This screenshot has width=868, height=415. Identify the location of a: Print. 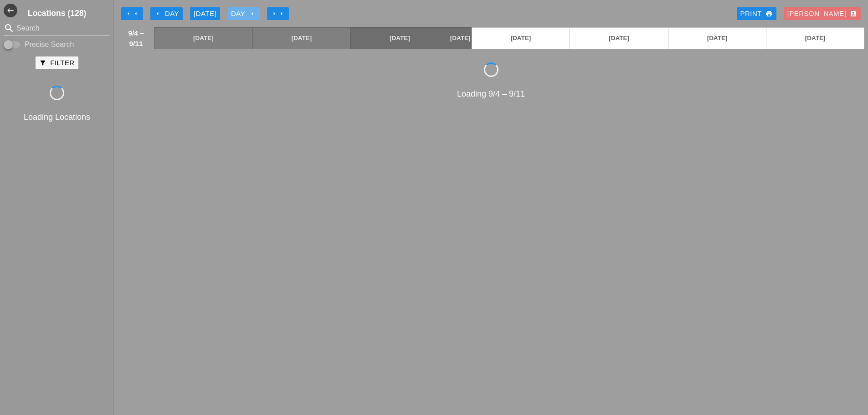
(757, 14).